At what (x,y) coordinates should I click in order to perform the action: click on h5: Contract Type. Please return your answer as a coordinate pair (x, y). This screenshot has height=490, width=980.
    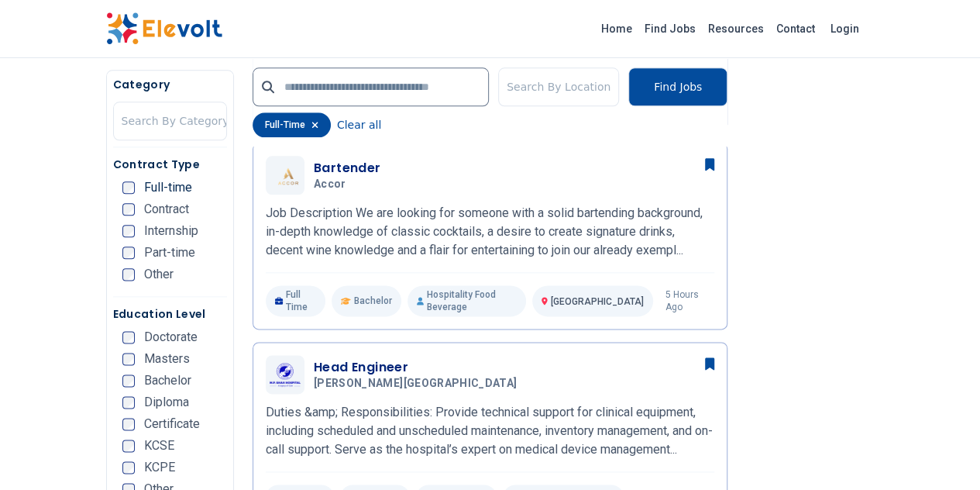
    Looking at the image, I should click on (170, 164).